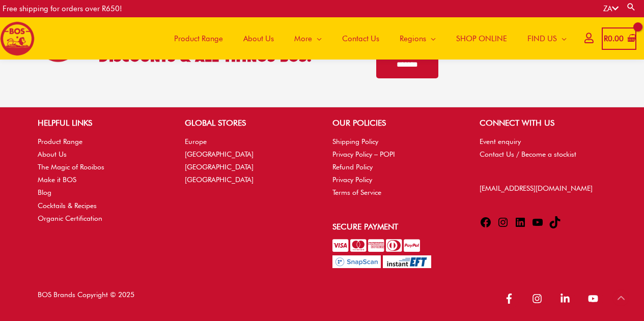 This screenshot has height=321, width=644. I want to click on a: The Magic of Rooibos, so click(71, 167).